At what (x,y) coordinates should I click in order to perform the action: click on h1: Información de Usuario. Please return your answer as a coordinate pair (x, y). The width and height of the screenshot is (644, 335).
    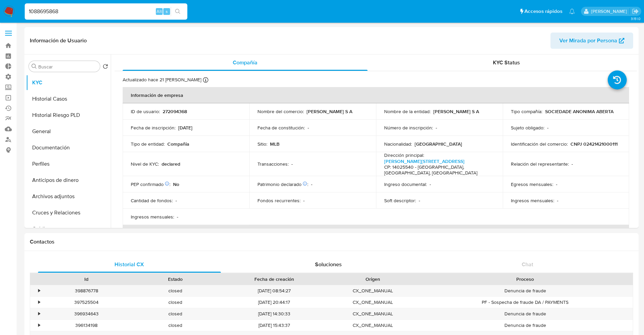
    Looking at the image, I should click on (58, 41).